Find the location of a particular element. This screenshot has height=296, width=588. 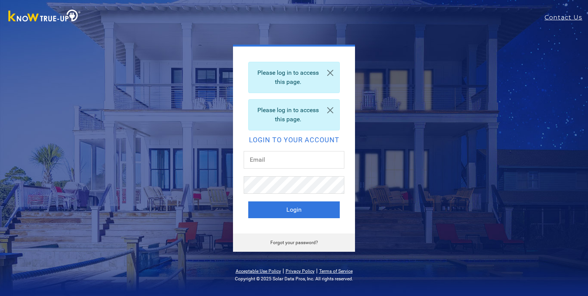

a: Contact Us is located at coordinates (567, 18).